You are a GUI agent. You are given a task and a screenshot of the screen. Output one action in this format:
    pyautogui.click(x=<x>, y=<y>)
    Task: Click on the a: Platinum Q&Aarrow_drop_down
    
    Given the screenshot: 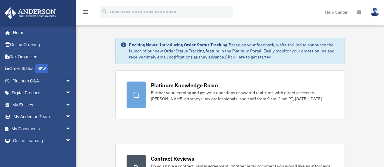 What is the action you would take?
    pyautogui.click(x=42, y=81)
    